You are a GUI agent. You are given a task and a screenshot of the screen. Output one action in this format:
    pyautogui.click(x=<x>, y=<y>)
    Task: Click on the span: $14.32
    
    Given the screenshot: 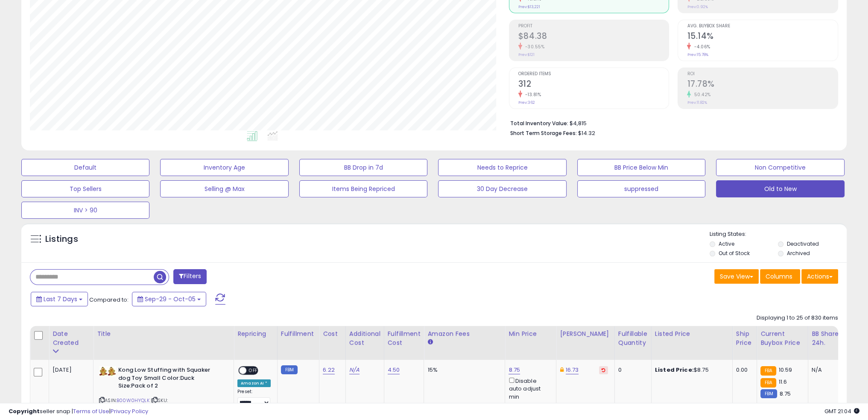 What is the action you would take?
    pyautogui.click(x=587, y=133)
    